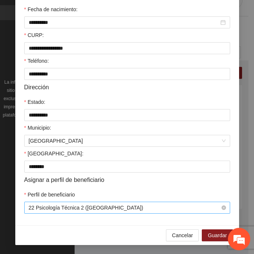 The height and width of the screenshot is (254, 254). What do you see at coordinates (183, 235) in the screenshot?
I see `button: Cancelar` at bounding box center [183, 235].